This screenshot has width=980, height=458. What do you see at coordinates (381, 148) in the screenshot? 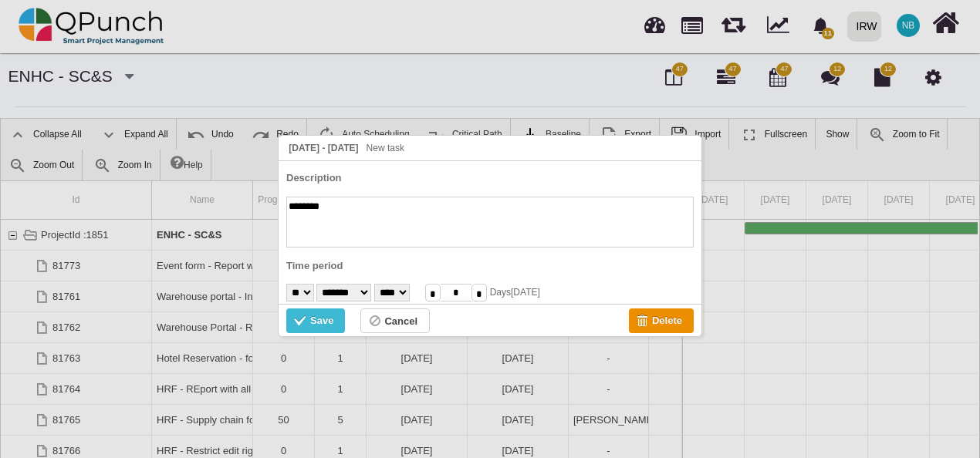
I see `span: New task` at bounding box center [381, 148].